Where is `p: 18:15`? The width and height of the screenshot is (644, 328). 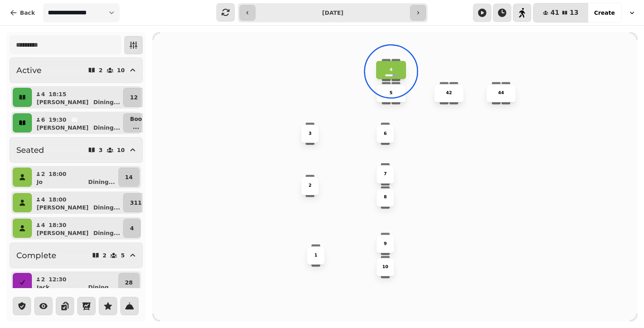
p: 18:15 is located at coordinates (58, 94).